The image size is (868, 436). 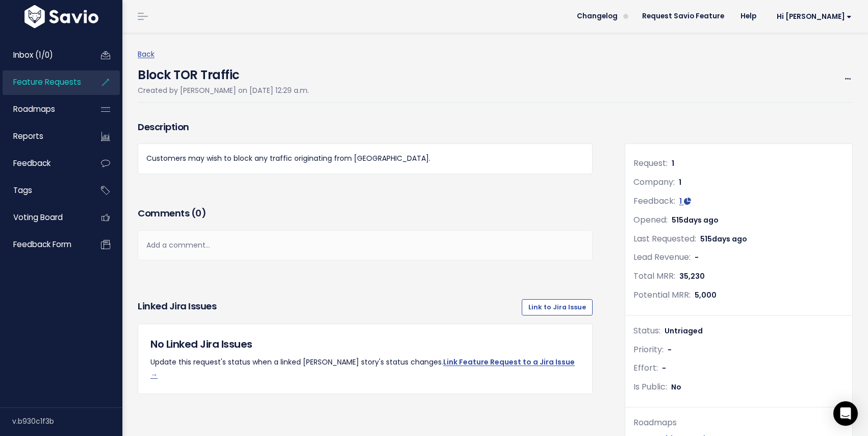 I want to click on span: Company:, so click(x=654, y=182).